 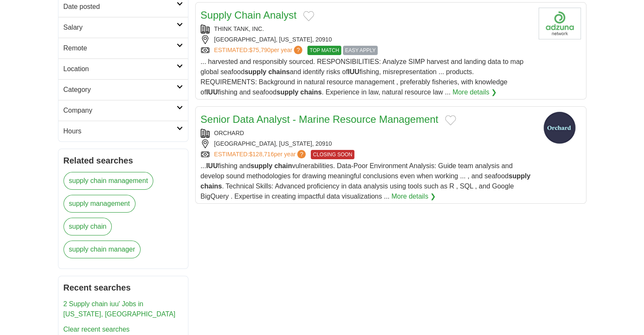 What do you see at coordinates (102, 249) in the screenshot?
I see `a: supply chain manager` at bounding box center [102, 249].